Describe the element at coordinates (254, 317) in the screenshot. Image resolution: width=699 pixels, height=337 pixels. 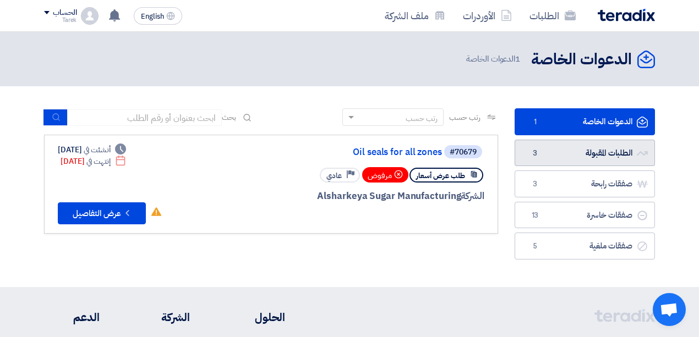
I see `li: الحلول` at that location.